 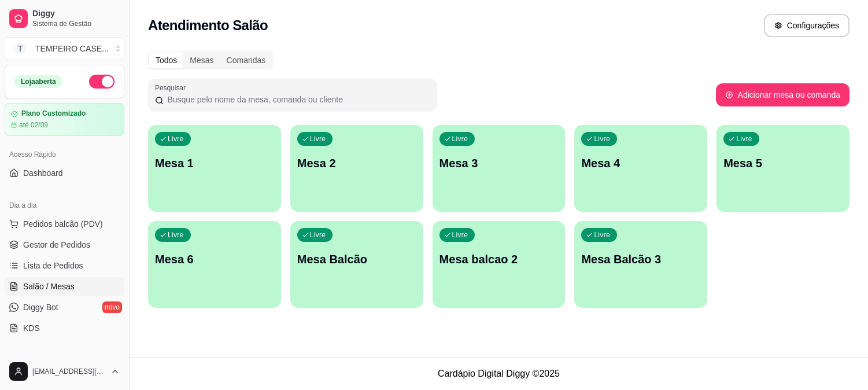 What do you see at coordinates (64, 19) in the screenshot?
I see `a: DiggySistema de Gestão` at bounding box center [64, 19].